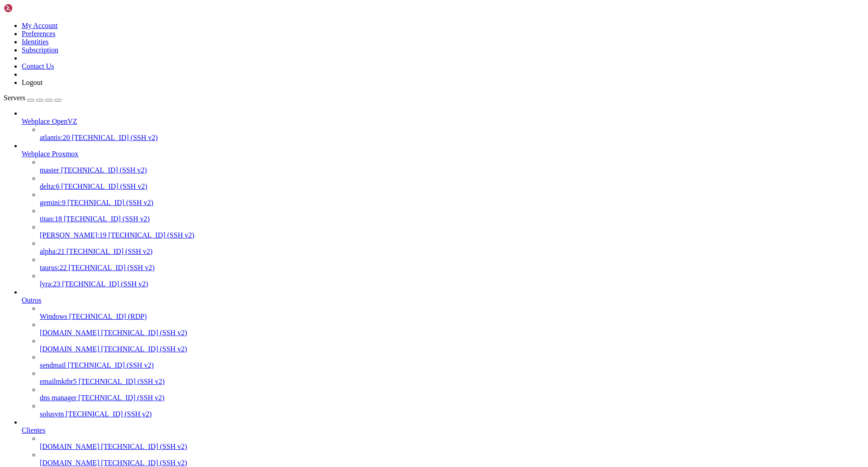 This screenshot has width=868, height=467. I want to click on span: Outros, so click(32, 300).